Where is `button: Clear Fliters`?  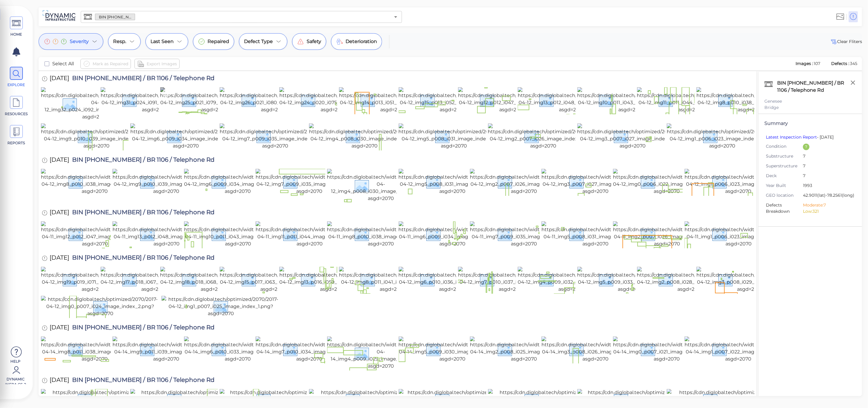 button: Clear Fliters is located at coordinates (846, 42).